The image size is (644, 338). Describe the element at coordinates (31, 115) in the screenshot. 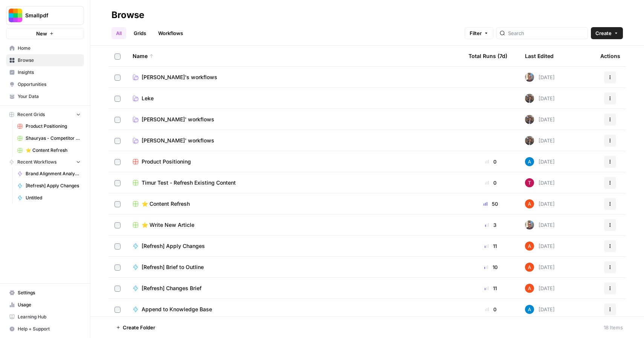

I see `span: Recent Grids` at that location.